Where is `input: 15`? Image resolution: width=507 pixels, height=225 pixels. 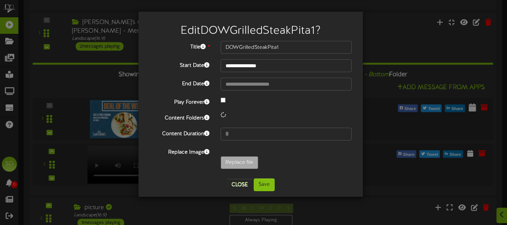 input: 15 is located at coordinates (286, 134).